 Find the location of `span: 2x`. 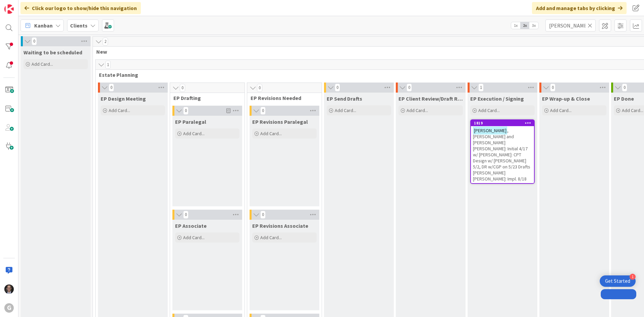

span: 2x is located at coordinates (524, 25).